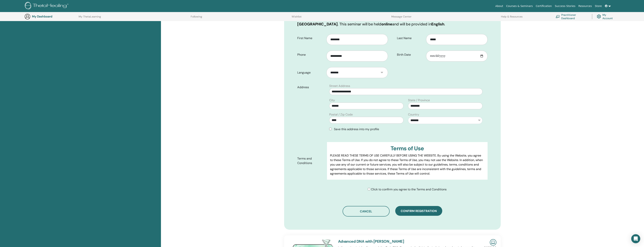 The width and height of the screenshot is (644, 247). Describe the element at coordinates (544, 6) in the screenshot. I see `a: Certification` at that location.